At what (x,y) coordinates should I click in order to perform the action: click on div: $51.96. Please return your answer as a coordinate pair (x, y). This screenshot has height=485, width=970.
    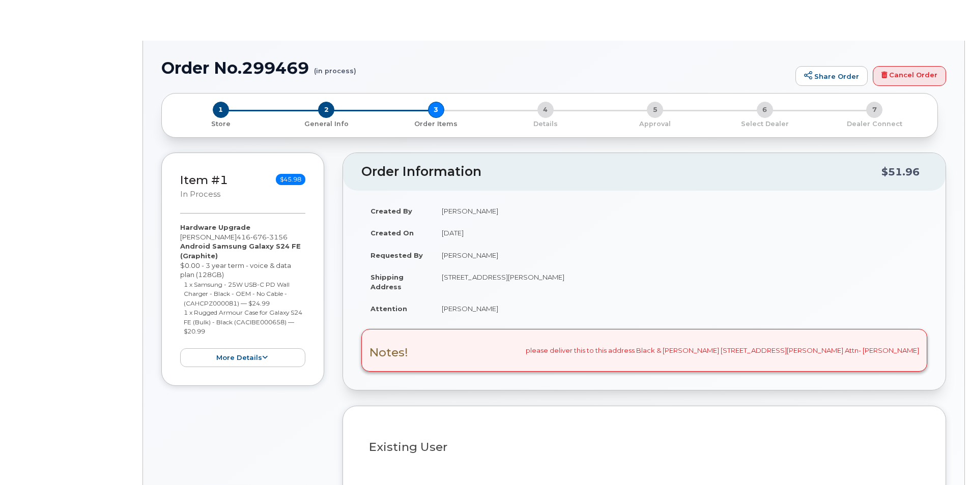
    Looking at the image, I should click on (900, 172).